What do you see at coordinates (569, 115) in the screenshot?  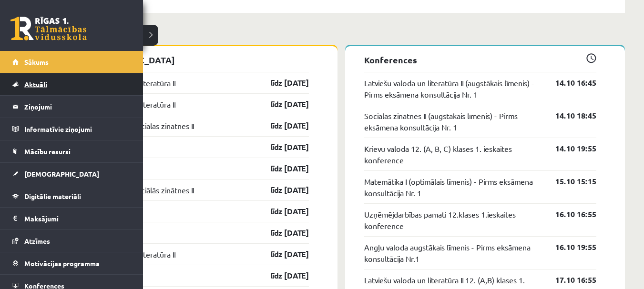 I see `a: 14.10 18:45` at bounding box center [569, 115].